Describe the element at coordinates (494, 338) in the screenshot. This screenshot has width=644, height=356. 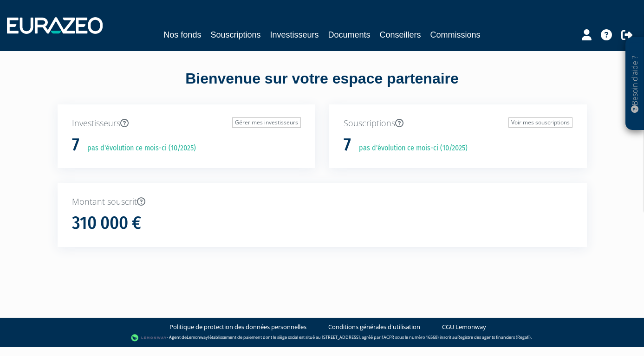
I see `a: Registre des agents financiers (Regafi)` at that location.